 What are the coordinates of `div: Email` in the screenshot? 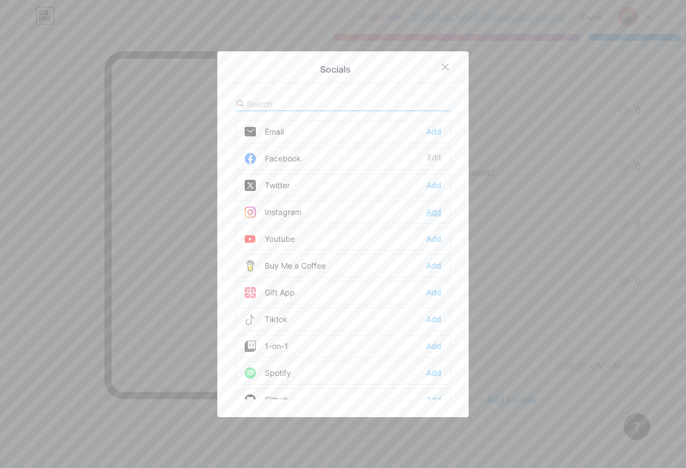 It's located at (264, 132).